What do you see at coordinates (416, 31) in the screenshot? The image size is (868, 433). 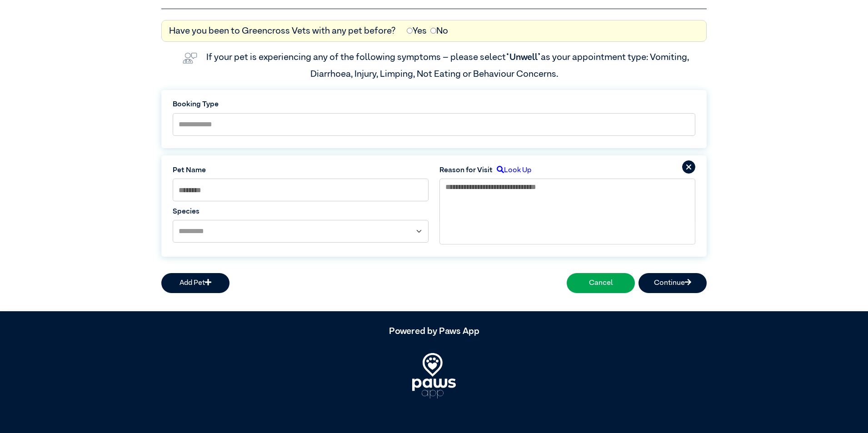 I see `label: Yes` at bounding box center [416, 31].